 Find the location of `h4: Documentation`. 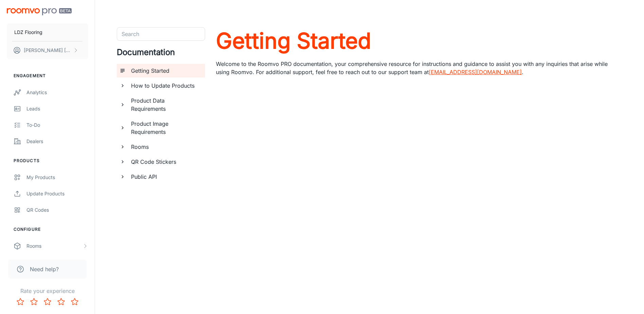

h4: Documentation is located at coordinates (161, 52).